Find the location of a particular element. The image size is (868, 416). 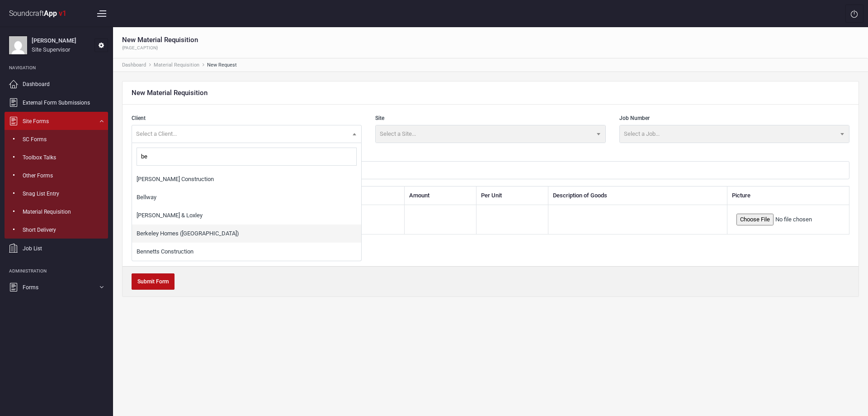

span: SC Forms is located at coordinates (35, 139).